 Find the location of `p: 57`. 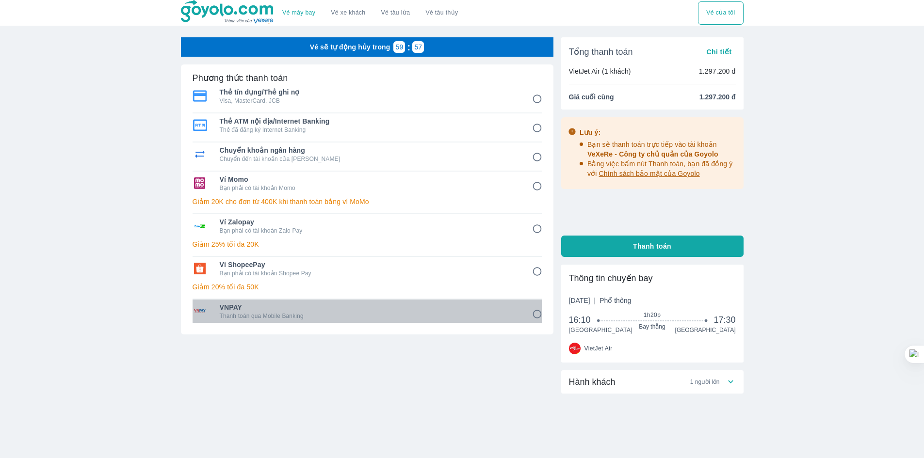

p: 57 is located at coordinates (418, 47).